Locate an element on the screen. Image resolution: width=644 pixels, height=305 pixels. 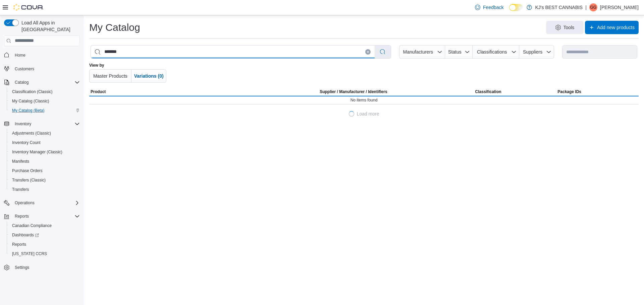
span: Classifications is located at coordinates (492, 52).